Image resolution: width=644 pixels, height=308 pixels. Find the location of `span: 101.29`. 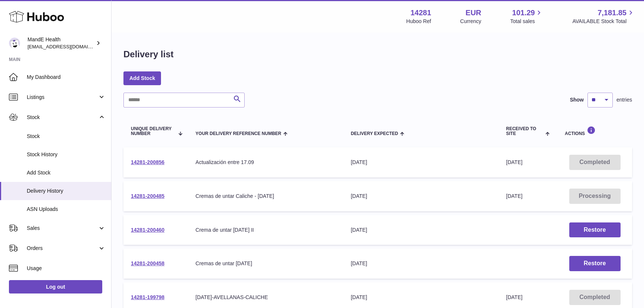

span: 101.29 is located at coordinates (523, 13).